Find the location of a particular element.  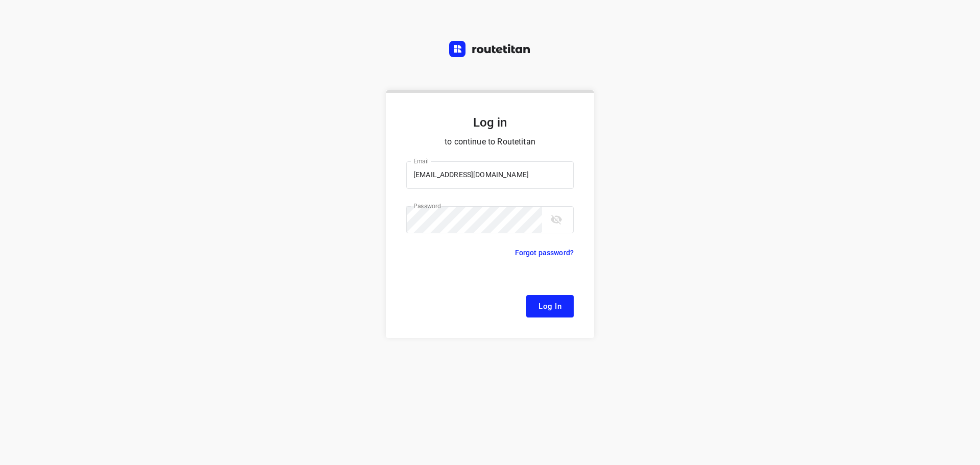

h5: Log in is located at coordinates (490, 122).